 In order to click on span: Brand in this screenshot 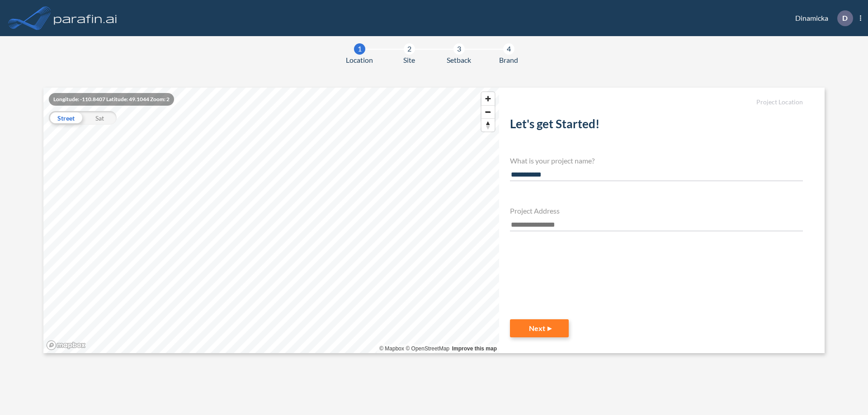, I will do `click(509, 60)`.